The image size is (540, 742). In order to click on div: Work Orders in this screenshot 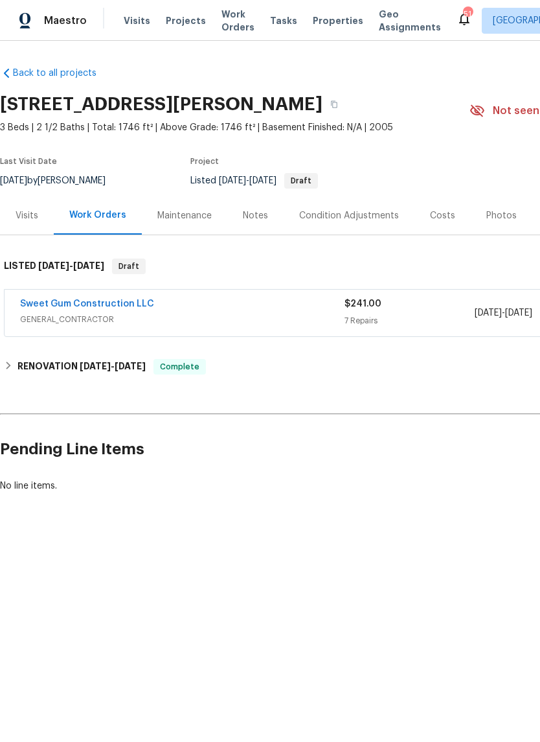, I will do `click(98, 215)`.